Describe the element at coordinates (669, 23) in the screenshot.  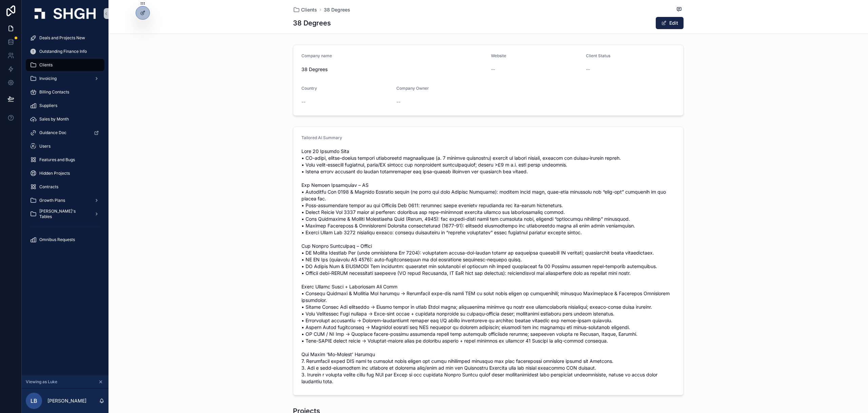
I see `button: Edit` at that location.